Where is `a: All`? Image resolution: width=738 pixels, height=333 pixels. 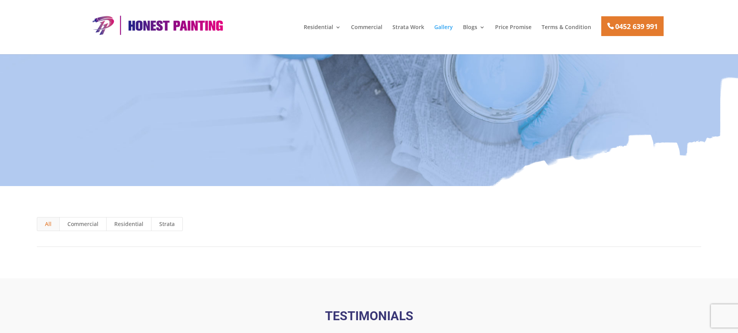 a: All is located at coordinates (48, 224).